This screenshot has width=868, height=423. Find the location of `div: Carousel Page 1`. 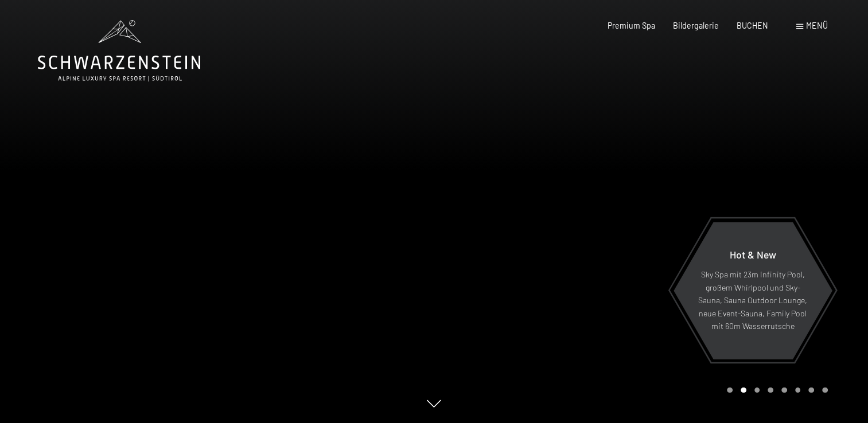

div: Carousel Page 1 is located at coordinates (729, 391).